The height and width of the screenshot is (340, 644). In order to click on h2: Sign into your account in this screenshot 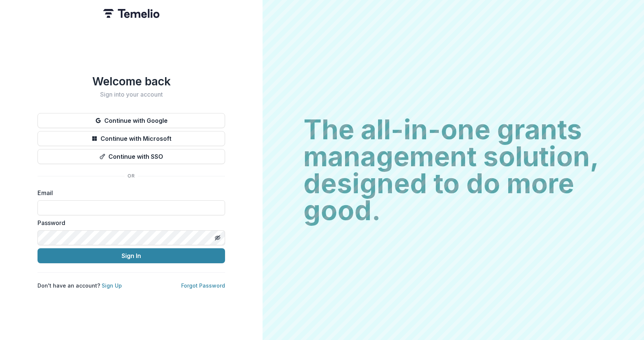, I will do `click(131, 94)`.